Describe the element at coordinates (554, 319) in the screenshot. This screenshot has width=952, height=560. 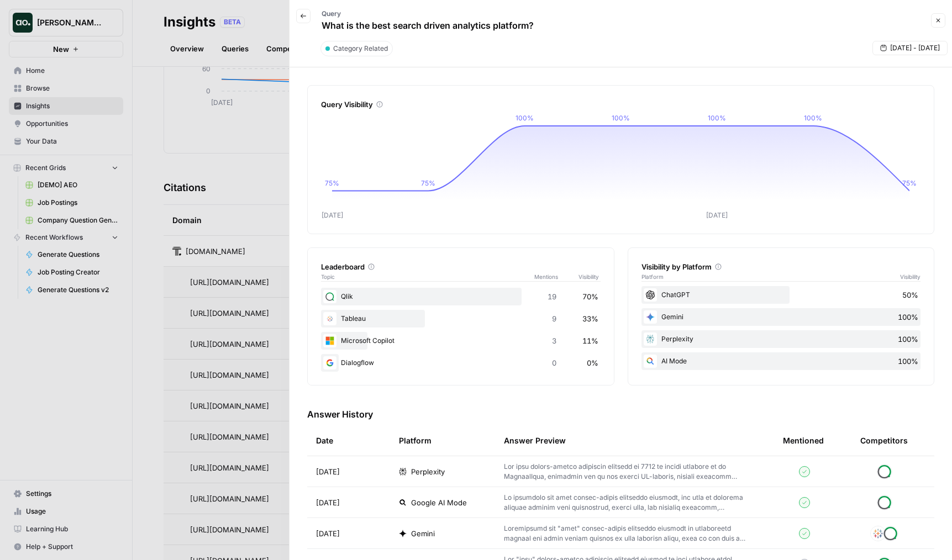
I see `span: 9` at that location.